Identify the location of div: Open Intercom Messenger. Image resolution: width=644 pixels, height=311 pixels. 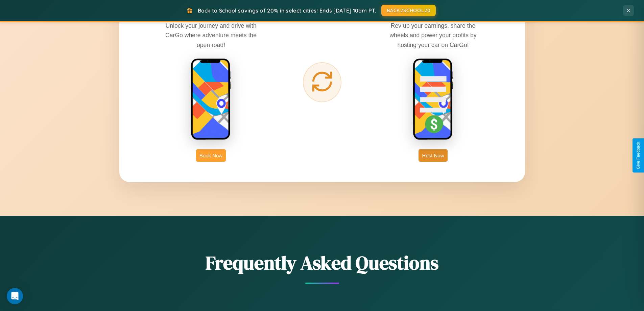
(15, 296).